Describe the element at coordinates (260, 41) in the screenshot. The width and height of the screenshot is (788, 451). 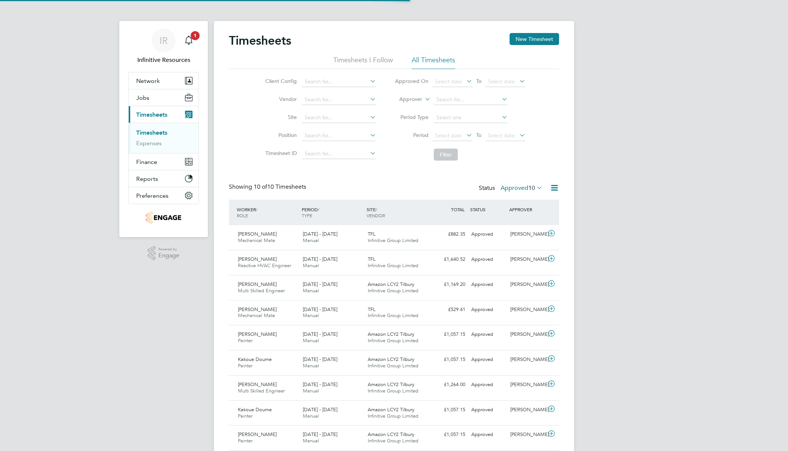
I see `h2: Timesheets` at that location.